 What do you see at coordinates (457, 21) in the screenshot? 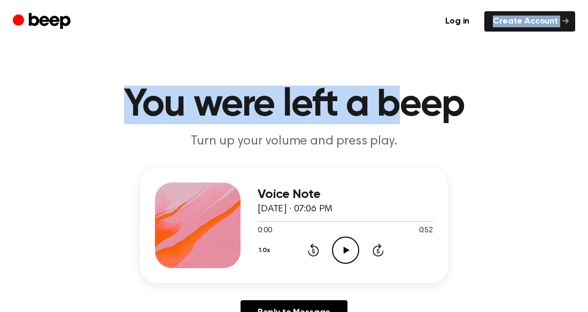
I see `a: Log in` at bounding box center [457, 21].